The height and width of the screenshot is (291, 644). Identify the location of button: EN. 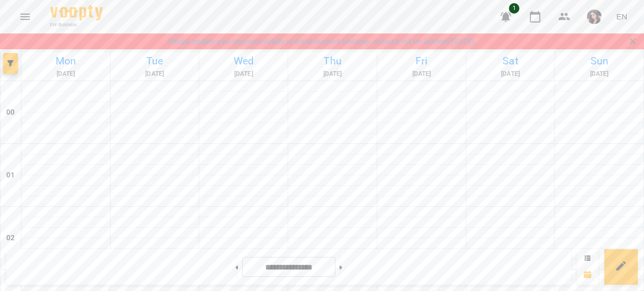
(621, 17).